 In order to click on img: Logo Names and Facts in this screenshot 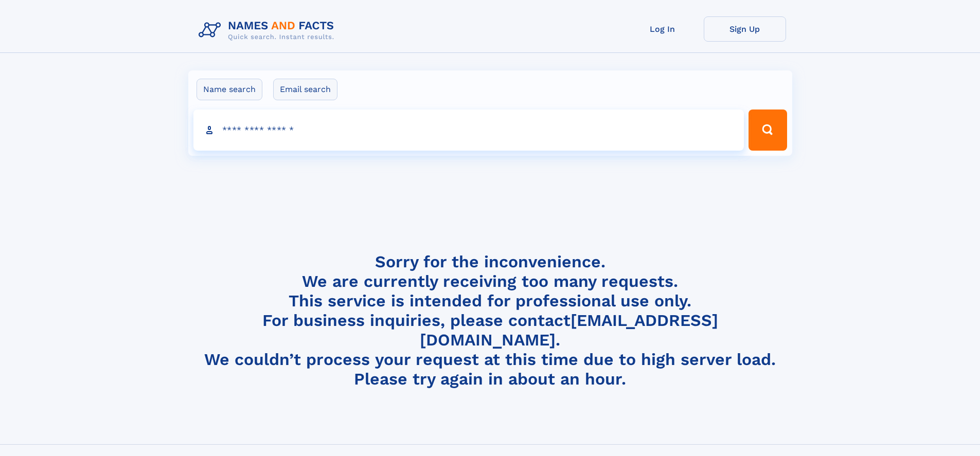, I will do `click(268, 31)`.